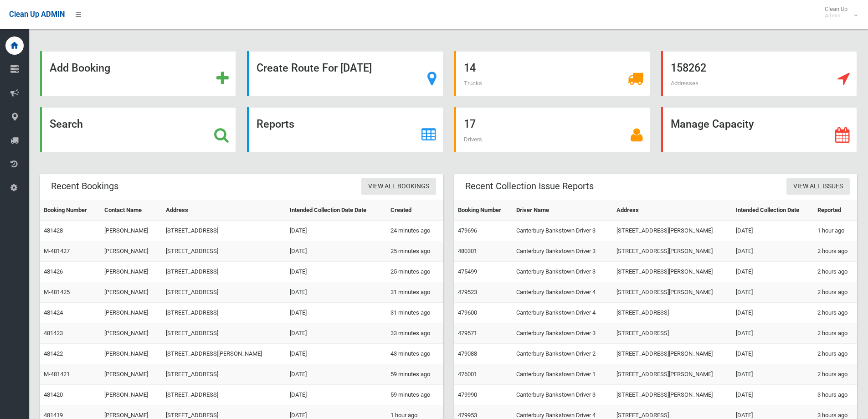 Image resolution: width=868 pixels, height=419 pixels. What do you see at coordinates (66, 124) in the screenshot?
I see `strong: Search` at bounding box center [66, 124].